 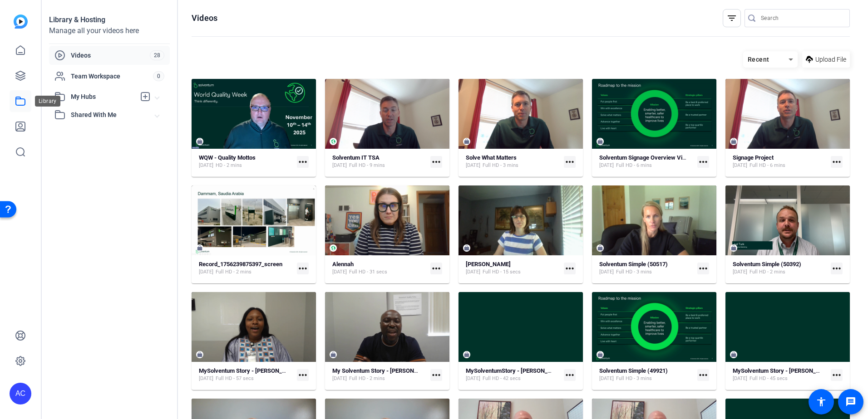 What do you see at coordinates (633, 371) in the screenshot?
I see `strong: Solventum Simple (49921)` at bounding box center [633, 371].